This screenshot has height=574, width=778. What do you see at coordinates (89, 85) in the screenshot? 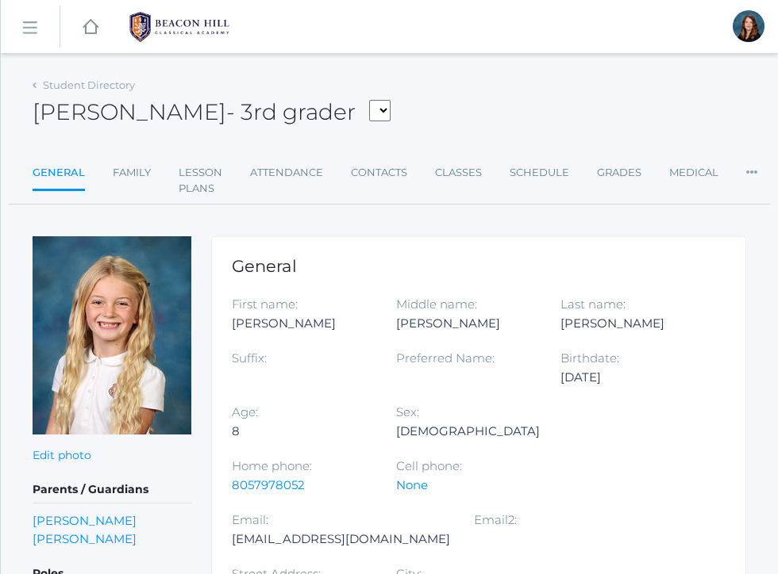
I see `a: Student Directory` at bounding box center [89, 85].